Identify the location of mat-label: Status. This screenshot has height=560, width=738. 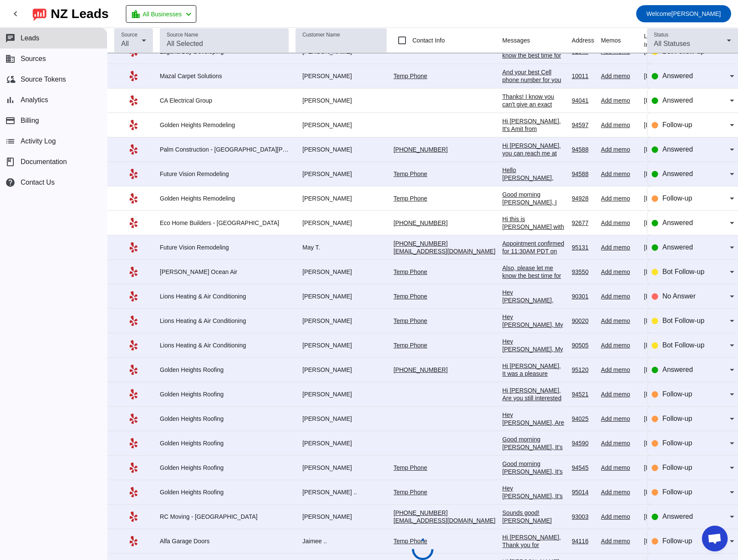
(661, 35).